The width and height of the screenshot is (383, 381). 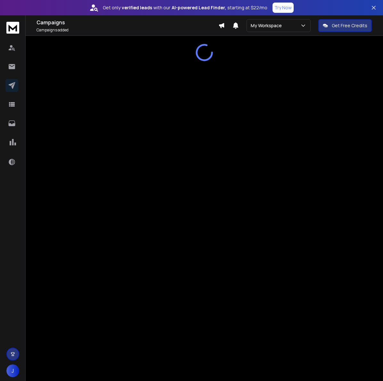 I want to click on p: My Workspace, so click(x=267, y=26).